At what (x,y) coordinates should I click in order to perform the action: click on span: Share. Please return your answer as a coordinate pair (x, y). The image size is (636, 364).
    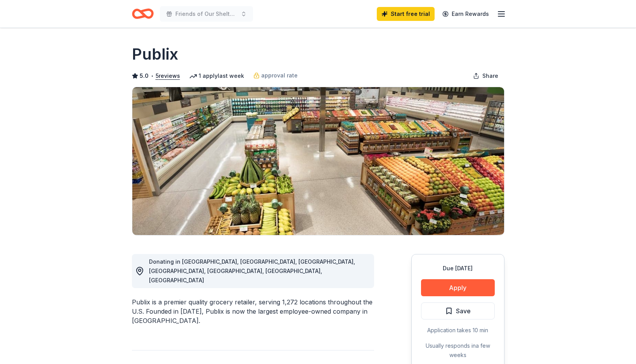
    Looking at the image, I should click on (490, 76).